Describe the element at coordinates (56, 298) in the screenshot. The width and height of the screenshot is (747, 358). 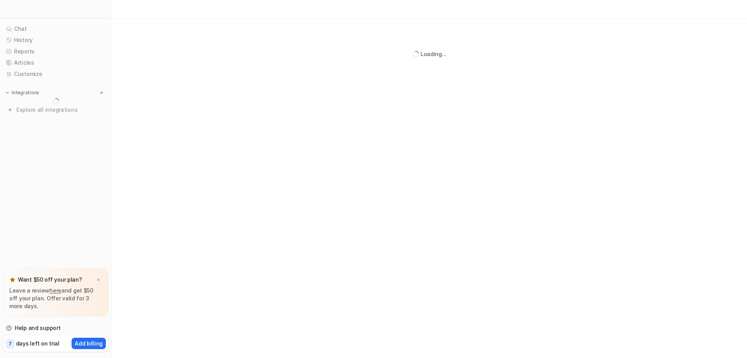
I see `p: Leave a review and get $50 off your plan. Offer valid for 3 more days.` at that location.